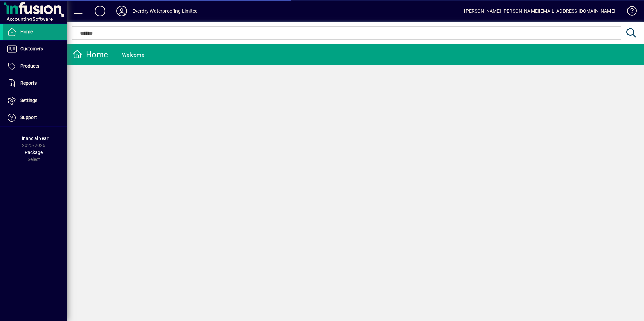 The width and height of the screenshot is (644, 321). What do you see at coordinates (35, 66) in the screenshot?
I see `a: Products` at bounding box center [35, 66].